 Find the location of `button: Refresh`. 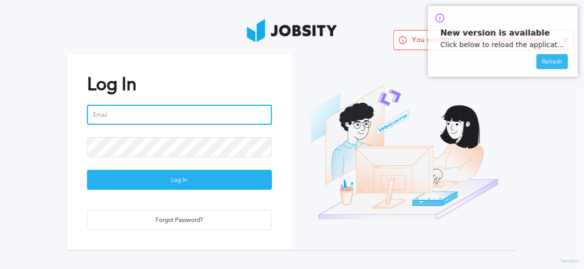

button: Refresh is located at coordinates (552, 62).